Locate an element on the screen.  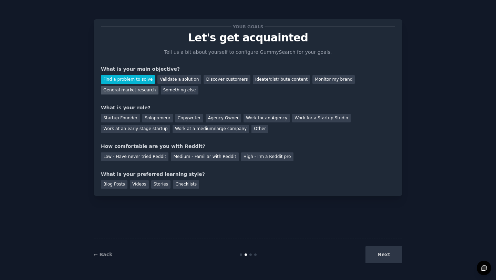
div: Work for an Agency is located at coordinates (267, 118).